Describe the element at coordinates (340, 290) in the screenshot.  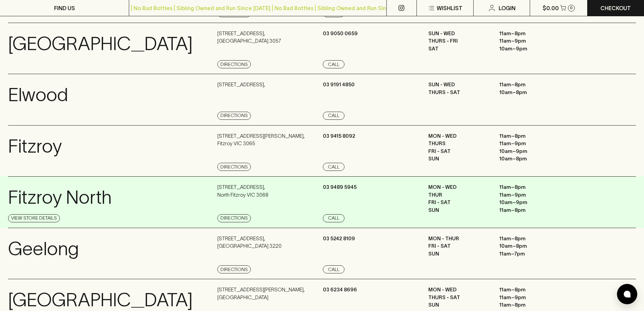
I see `p: 03 6234 8696` at that location.